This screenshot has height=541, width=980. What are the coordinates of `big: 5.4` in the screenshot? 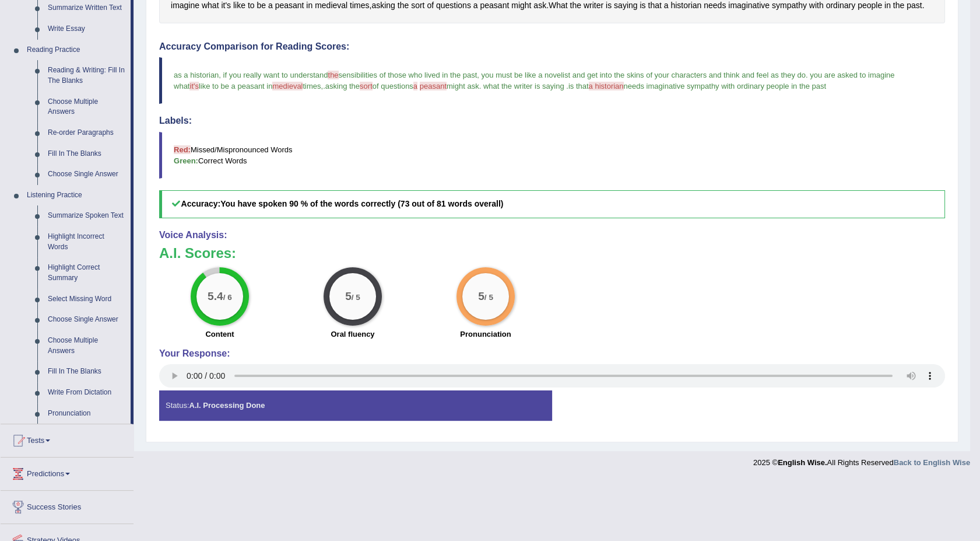 It's located at (215, 296).